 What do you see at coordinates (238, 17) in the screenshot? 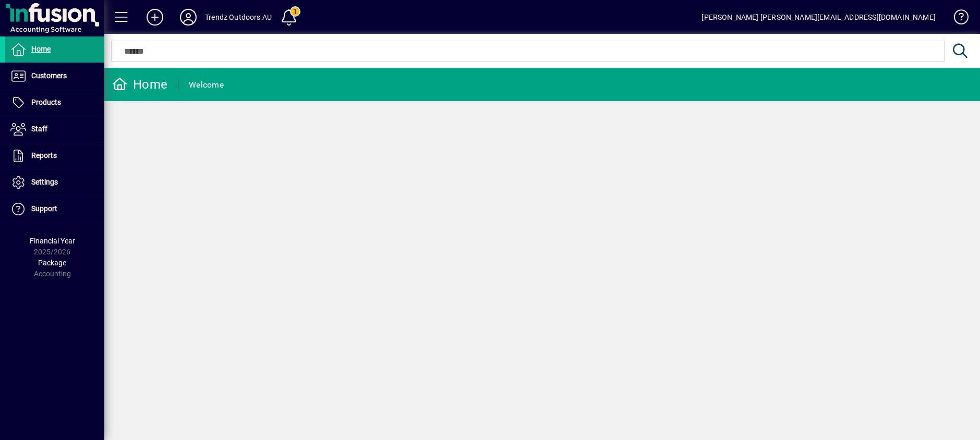
I see `div: Trendz Outdoors AU` at bounding box center [238, 17].